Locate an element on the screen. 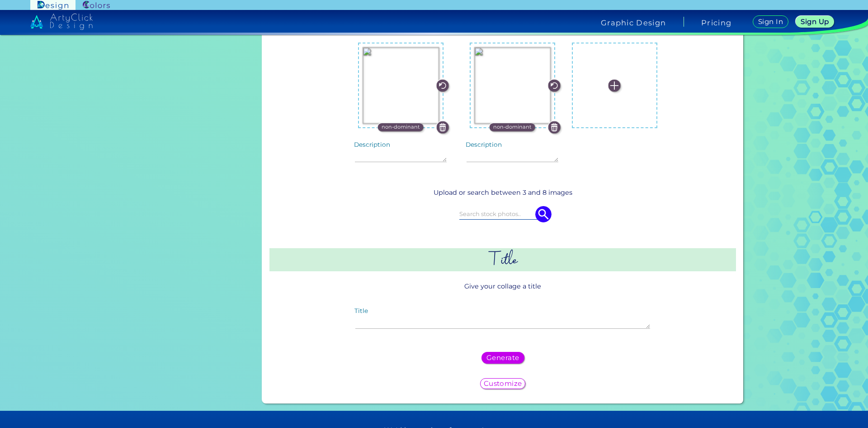 The width and height of the screenshot is (868, 428). img: artyclick_design_logo_white_combined_path.svg is located at coordinates (61, 22).